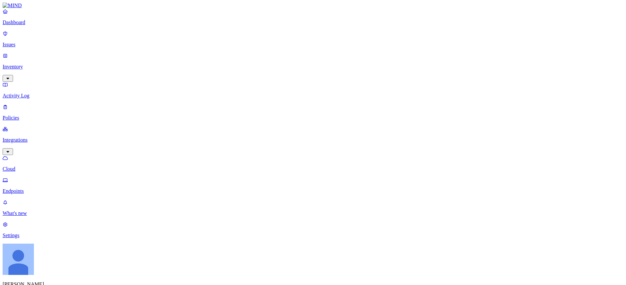  What do you see at coordinates (18, 259) in the screenshot?
I see `img: Ignacio Rodriguez Paez` at bounding box center [18, 259].